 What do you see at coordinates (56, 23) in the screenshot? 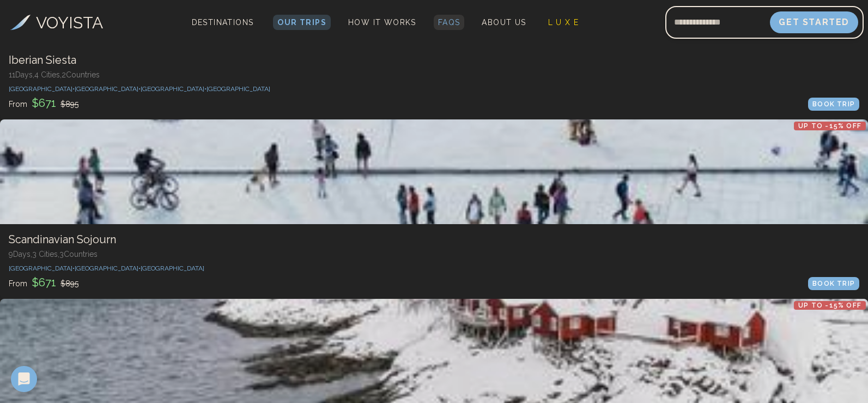
I see `a: VOYISTA` at bounding box center [56, 23].